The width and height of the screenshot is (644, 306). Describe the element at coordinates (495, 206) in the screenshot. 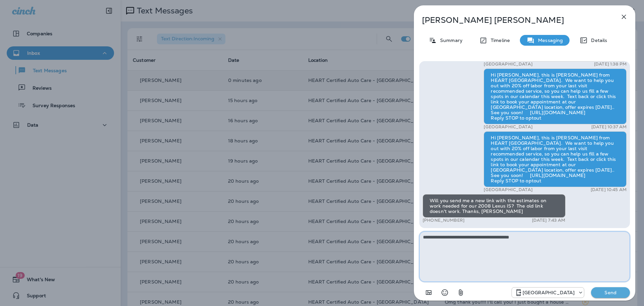

I see `div: Will you send me a new link with the estimates on work needed for our 2008 Lexus IS? The old link...` at that location.